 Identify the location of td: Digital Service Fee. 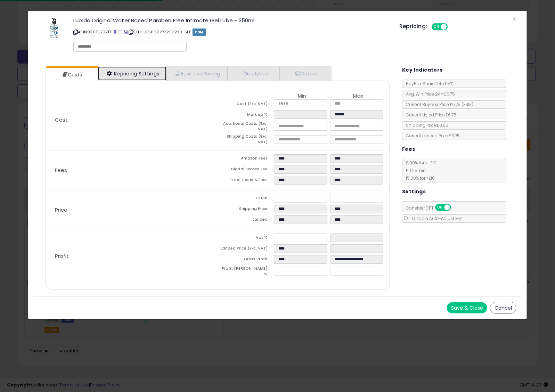
(246, 170).